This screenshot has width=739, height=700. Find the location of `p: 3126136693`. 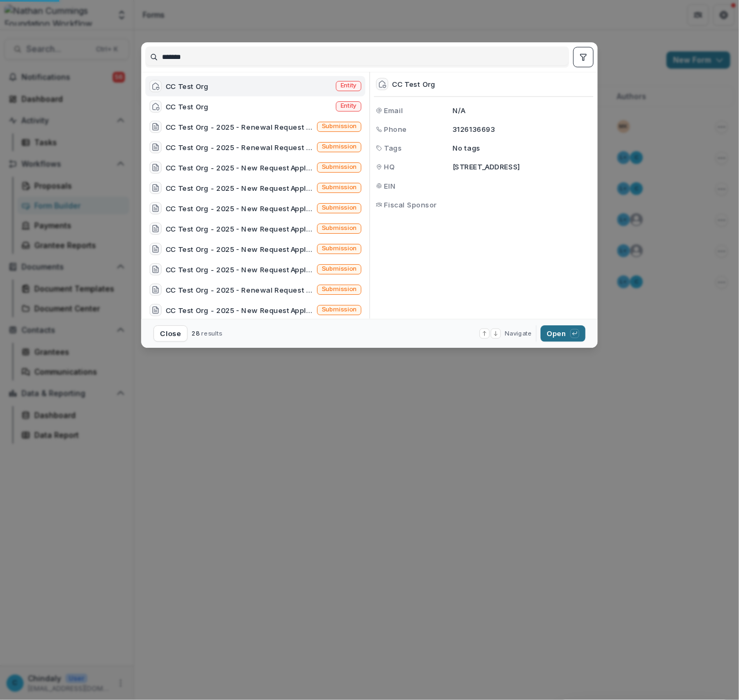

p: 3126136693 is located at coordinates (522, 129).